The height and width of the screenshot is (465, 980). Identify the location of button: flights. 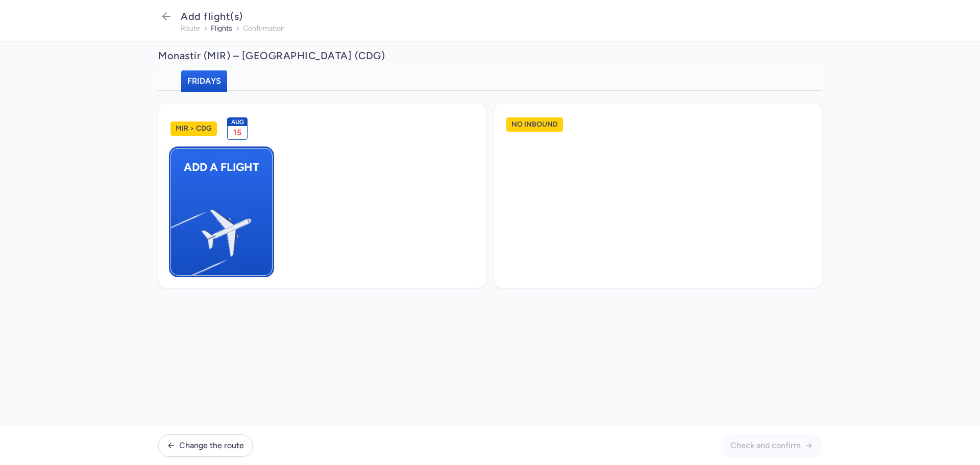
(222, 28).